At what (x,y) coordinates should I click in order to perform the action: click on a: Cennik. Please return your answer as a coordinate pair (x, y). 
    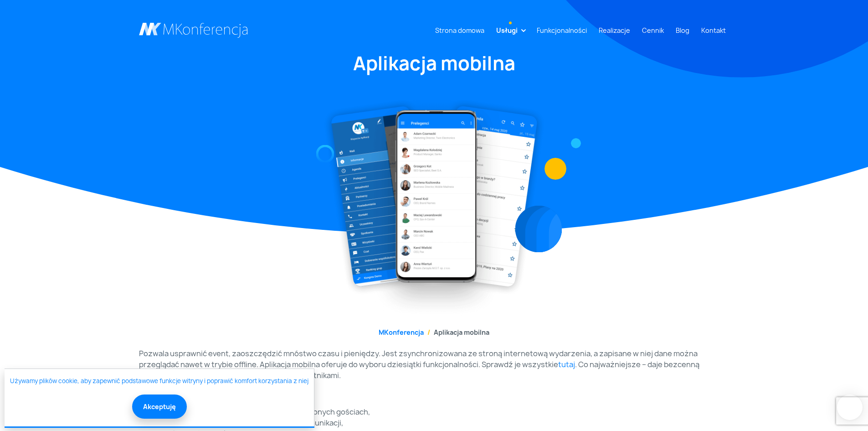
    Looking at the image, I should click on (653, 30).